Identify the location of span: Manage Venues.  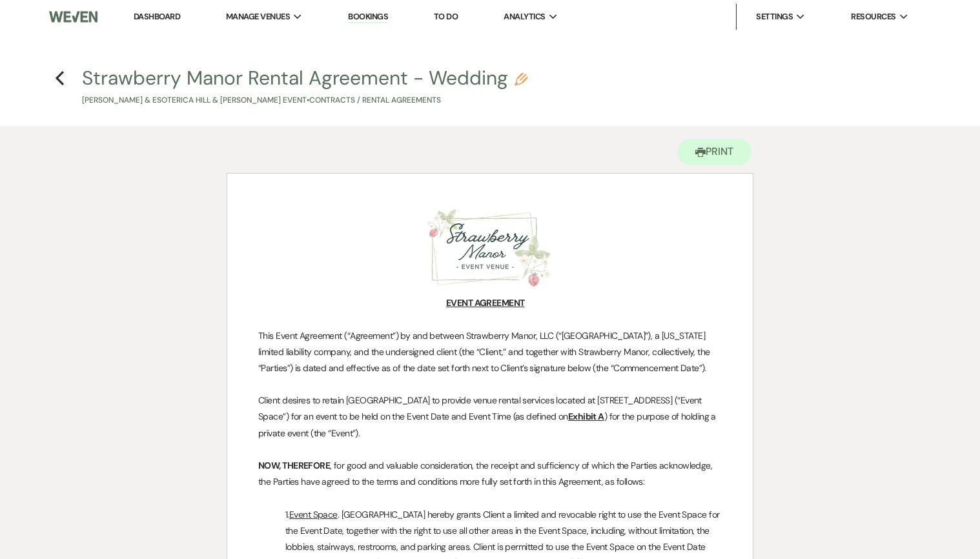
(258, 17).